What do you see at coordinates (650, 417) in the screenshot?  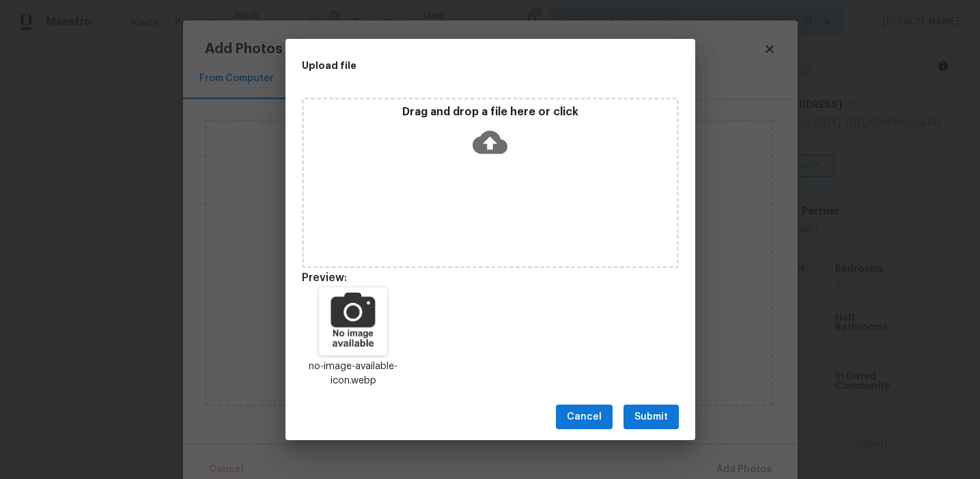 I see `span: Submit` at bounding box center [650, 417].